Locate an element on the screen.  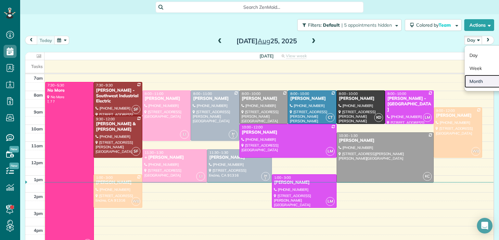
span: 12pm is located at coordinates (37, 162).